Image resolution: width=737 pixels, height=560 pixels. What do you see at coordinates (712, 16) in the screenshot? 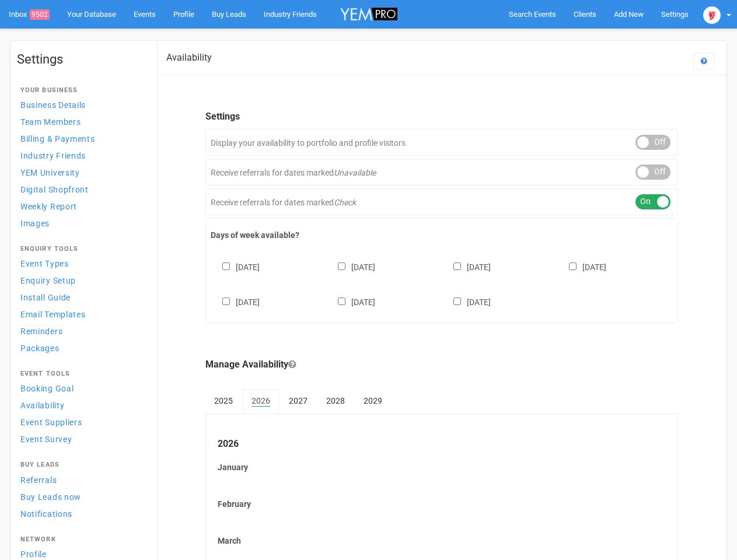
I see `img: open-uri20250107-2-1pbi2ie` at bounding box center [712, 16].